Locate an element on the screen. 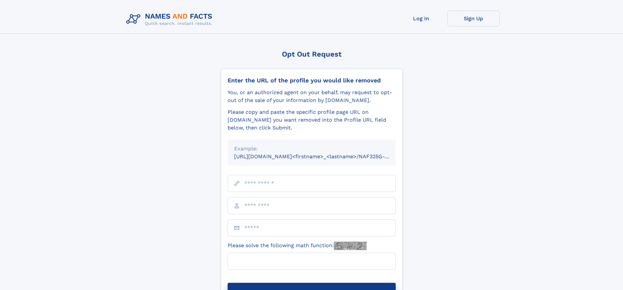 The image size is (623, 290). div: Example: is located at coordinates (312, 149).